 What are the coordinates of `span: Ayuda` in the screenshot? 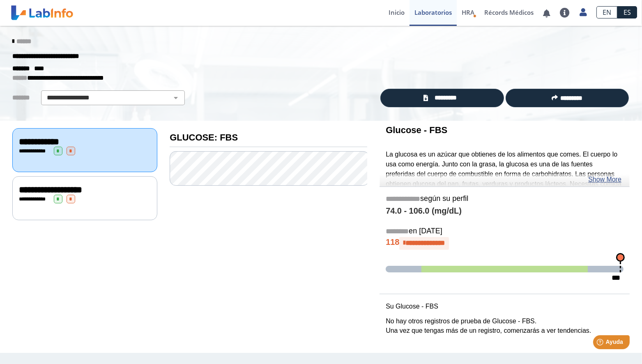 It's located at (45, 10).